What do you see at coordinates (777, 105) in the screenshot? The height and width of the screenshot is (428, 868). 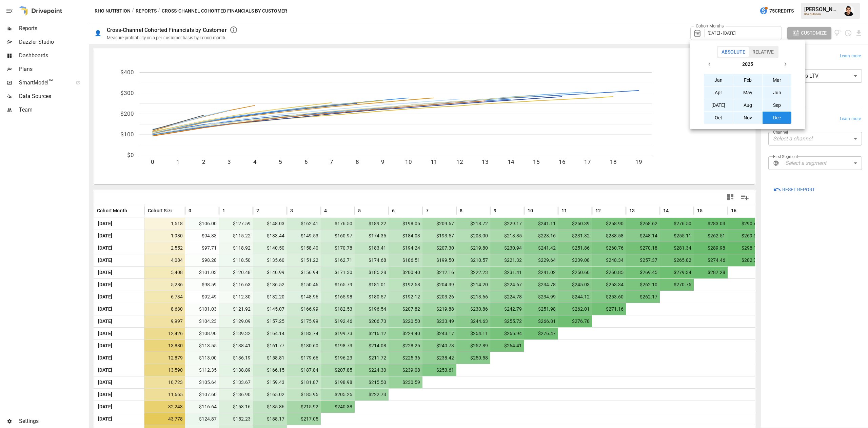 I see `button: Sep` at bounding box center [777, 105].